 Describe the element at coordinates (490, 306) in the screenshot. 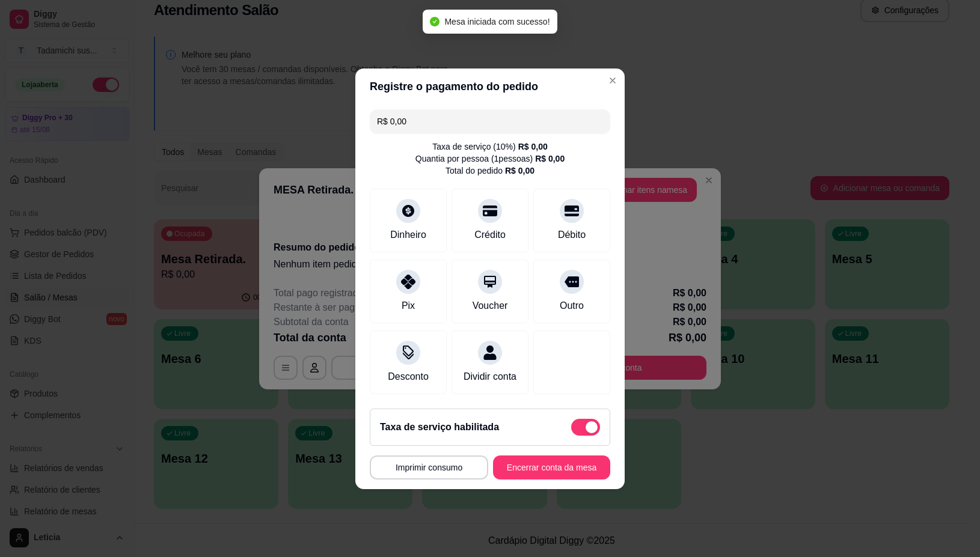

I see `div: Voucher` at that location.